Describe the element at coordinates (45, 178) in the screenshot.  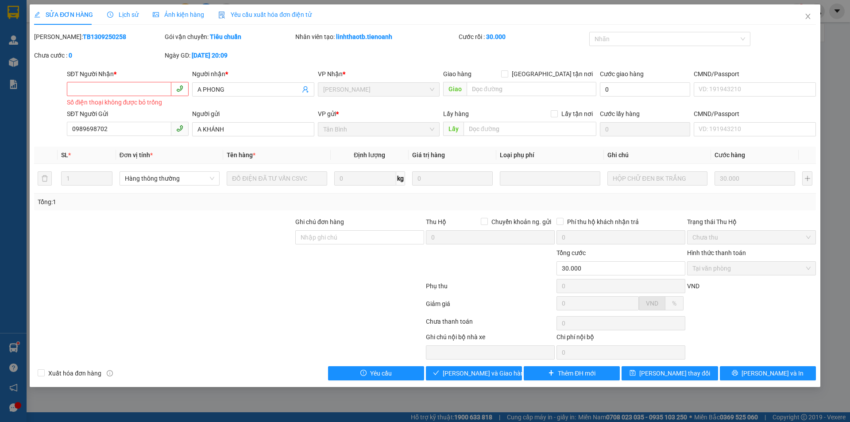
I see `button: delete` at that location.